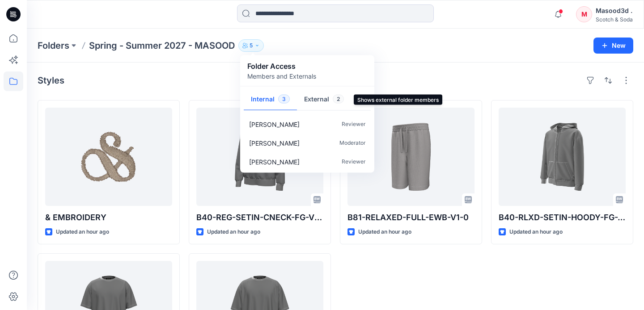  I want to click on p: 5, so click(251, 45).